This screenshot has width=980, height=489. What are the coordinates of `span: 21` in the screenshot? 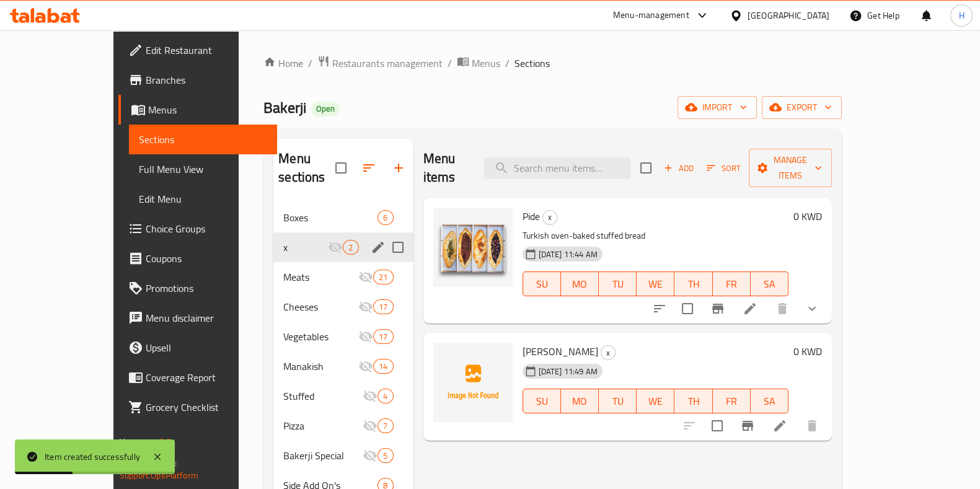 It's located at (383, 277).